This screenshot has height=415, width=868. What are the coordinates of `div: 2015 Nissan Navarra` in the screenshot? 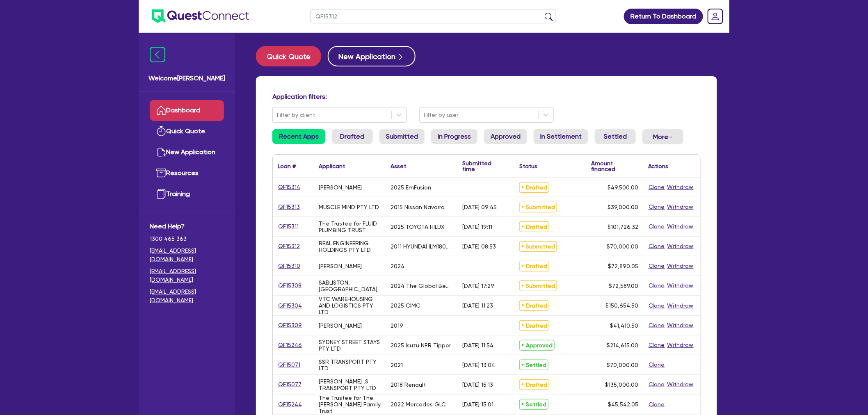 It's located at (417, 207).